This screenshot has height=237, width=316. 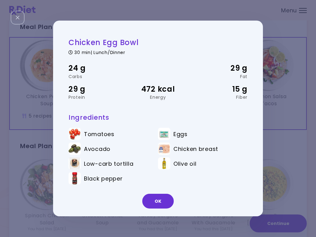 What do you see at coordinates (98, 97) in the screenshot?
I see `div: Protein` at bounding box center [98, 97].